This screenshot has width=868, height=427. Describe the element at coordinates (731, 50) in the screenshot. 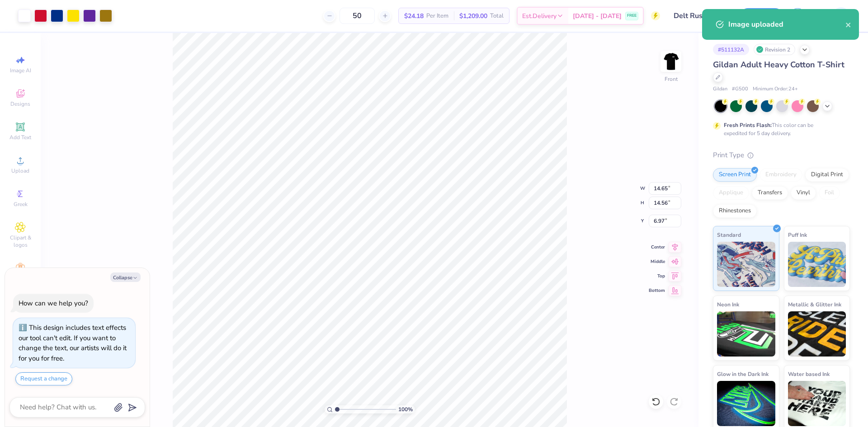

I see `div: # 511132A` at that location.